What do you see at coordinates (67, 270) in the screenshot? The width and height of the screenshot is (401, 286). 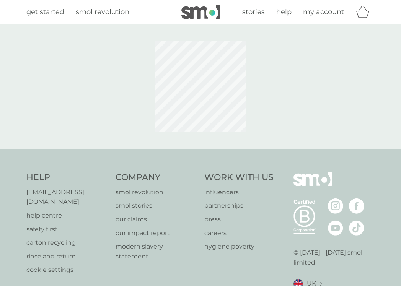 I see `a: cookie settings` at bounding box center [67, 270].